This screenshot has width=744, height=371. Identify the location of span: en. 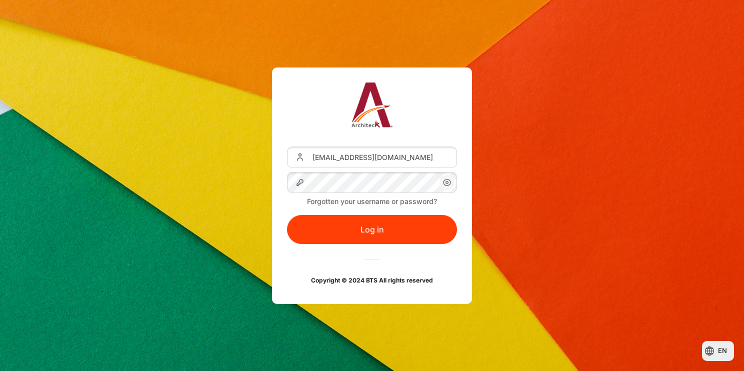
(723, 351).